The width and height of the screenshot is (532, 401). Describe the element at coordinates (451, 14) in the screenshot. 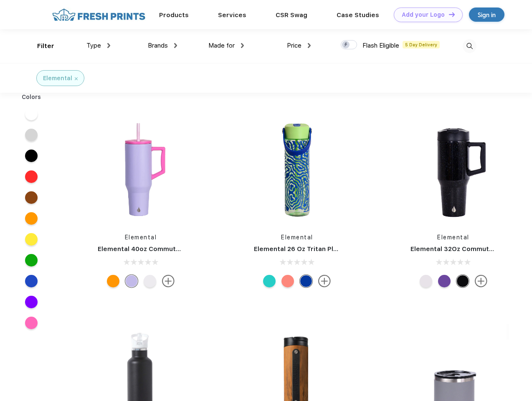

I see `img: DT` at that location.